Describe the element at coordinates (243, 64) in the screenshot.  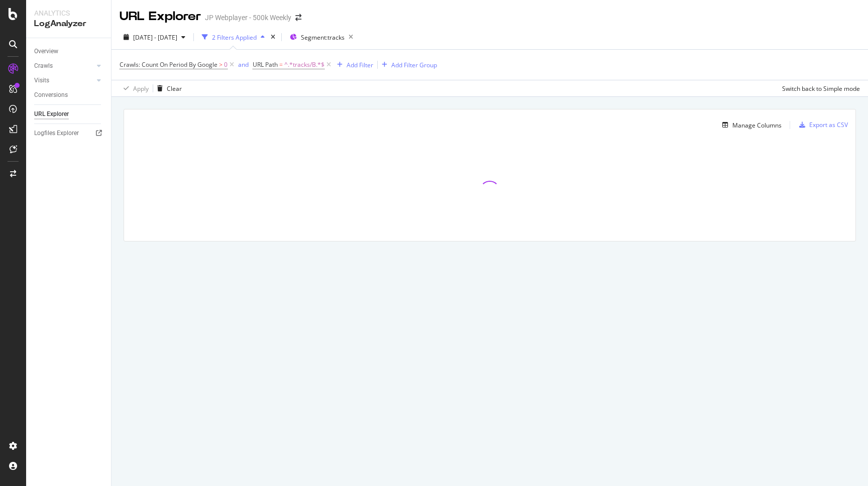
I see `div: and` at that location.